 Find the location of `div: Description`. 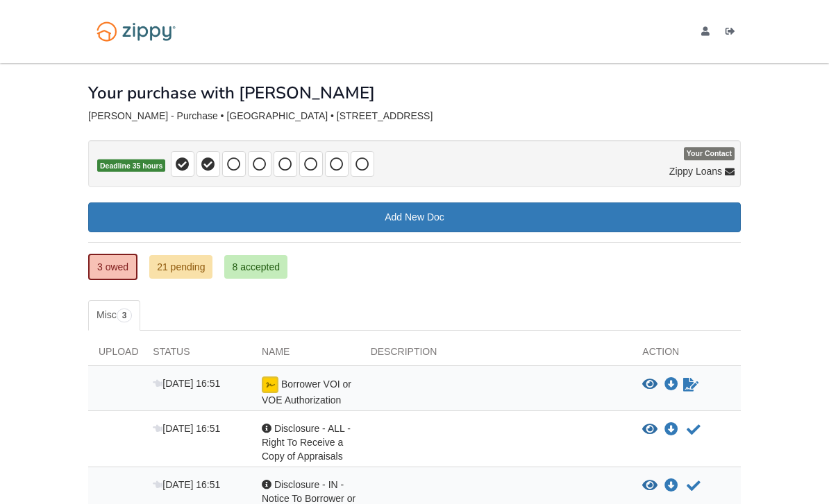

div: Description is located at coordinates (496, 355).